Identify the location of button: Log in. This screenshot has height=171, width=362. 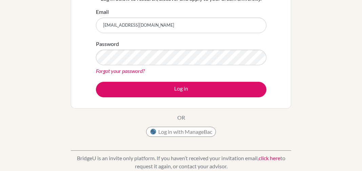
(181, 90).